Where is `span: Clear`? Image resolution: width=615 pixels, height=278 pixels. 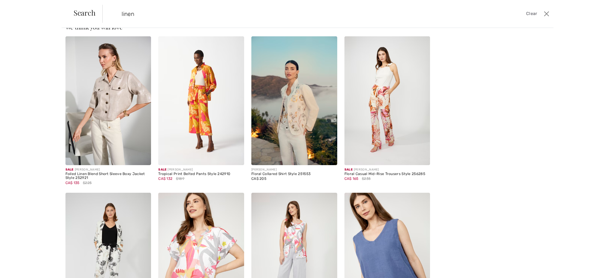
span: Clear is located at coordinates (532, 14).